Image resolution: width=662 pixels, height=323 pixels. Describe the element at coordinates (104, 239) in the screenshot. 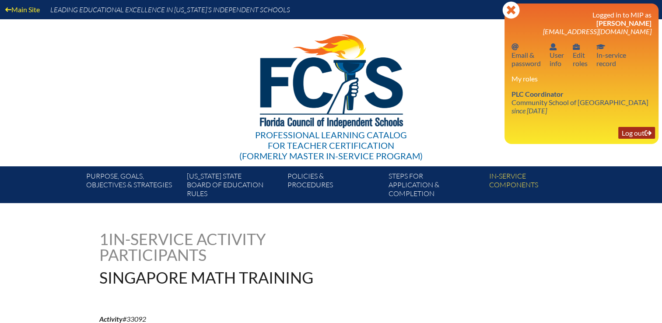

I see `span: 1` at that location.